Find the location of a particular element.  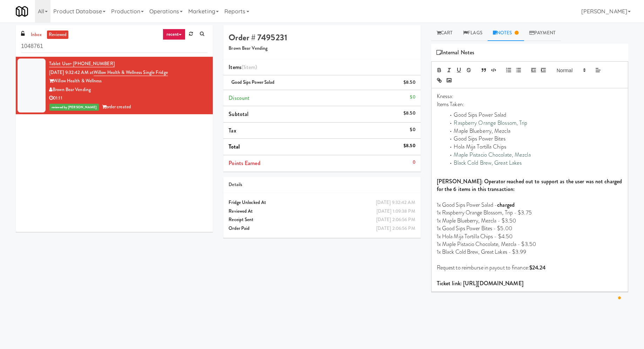

div: 0 is located at coordinates (414, 162).